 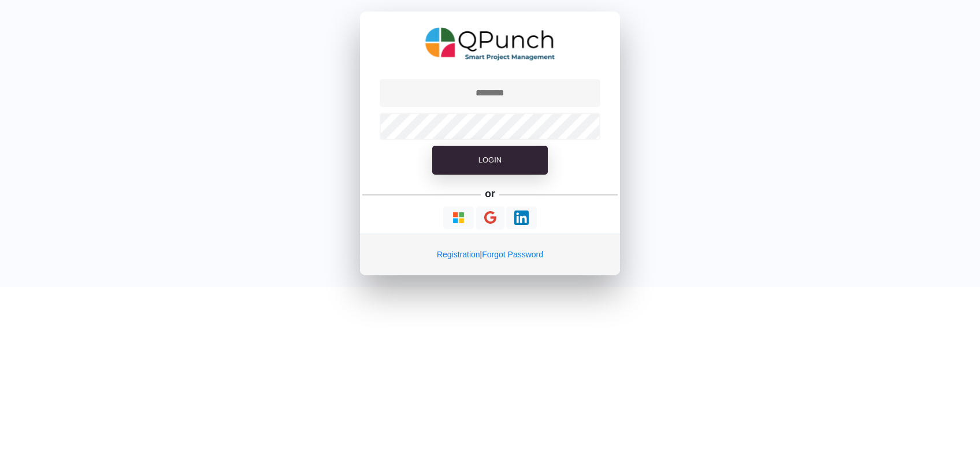 What do you see at coordinates (490, 218) in the screenshot?
I see `button: Continue With Google` at bounding box center [490, 218].